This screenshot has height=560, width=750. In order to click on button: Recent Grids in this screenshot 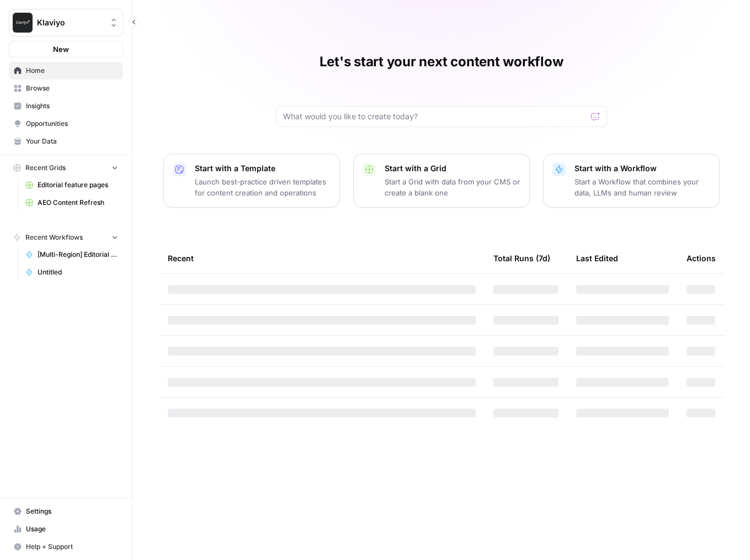, I will do `click(66, 168)`.